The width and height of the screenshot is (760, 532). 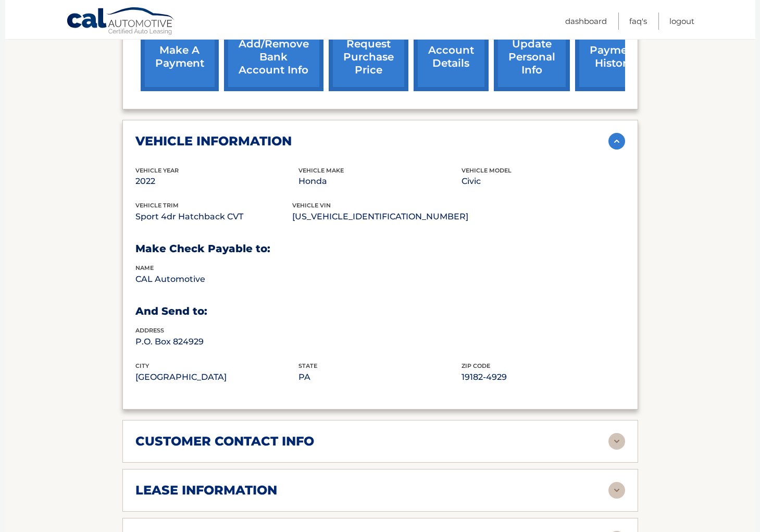 What do you see at coordinates (380, 377) in the screenshot?
I see `p: PA` at bounding box center [380, 377].